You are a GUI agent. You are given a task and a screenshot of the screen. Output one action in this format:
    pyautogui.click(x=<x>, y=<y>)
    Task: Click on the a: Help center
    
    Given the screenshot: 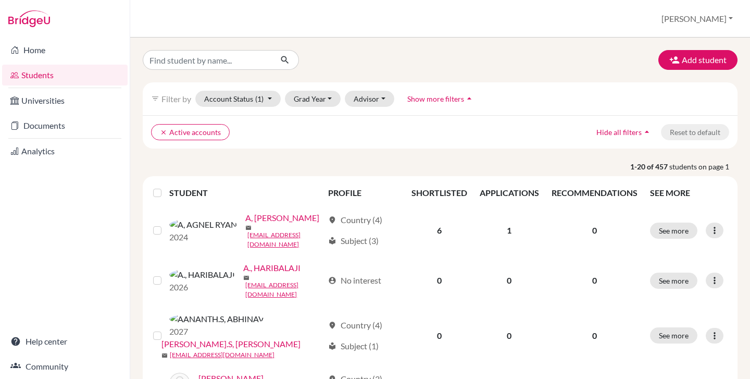 What is the action you would take?
    pyautogui.click(x=65, y=341)
    